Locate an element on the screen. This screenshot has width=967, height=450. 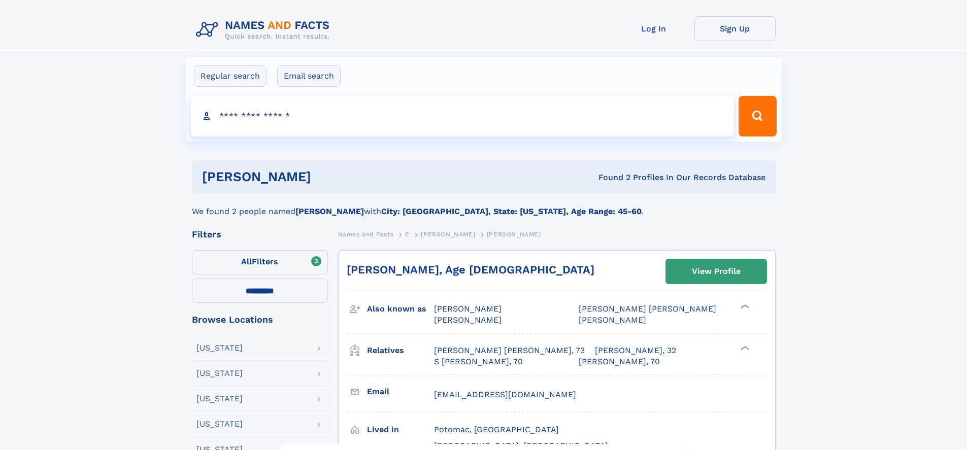
label: Regular search is located at coordinates (230, 76).